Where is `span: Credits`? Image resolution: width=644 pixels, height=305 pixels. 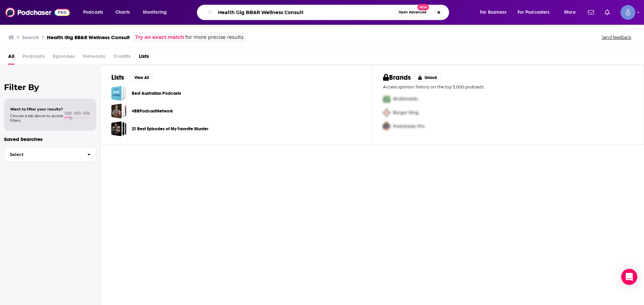
span: Credits is located at coordinates (122, 58).